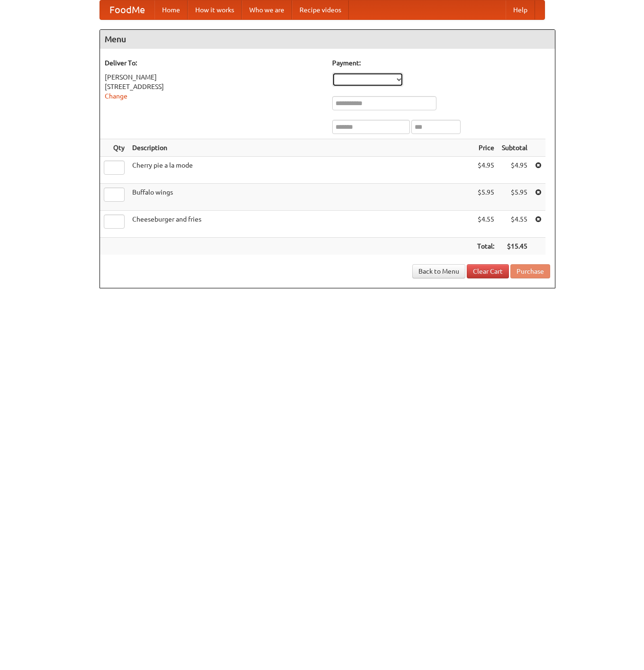  What do you see at coordinates (485, 148) in the screenshot?
I see `th: Price` at bounding box center [485, 148].